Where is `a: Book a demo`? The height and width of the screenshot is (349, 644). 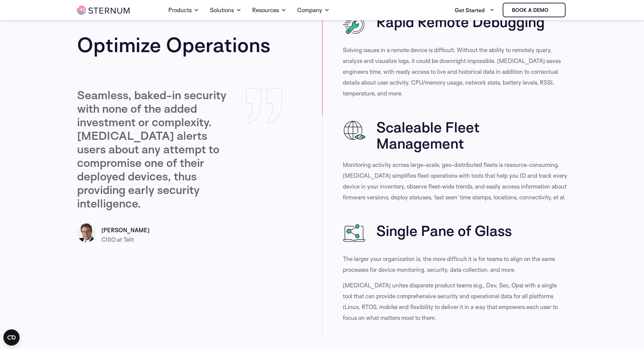
a: Book a demo is located at coordinates (534, 10).